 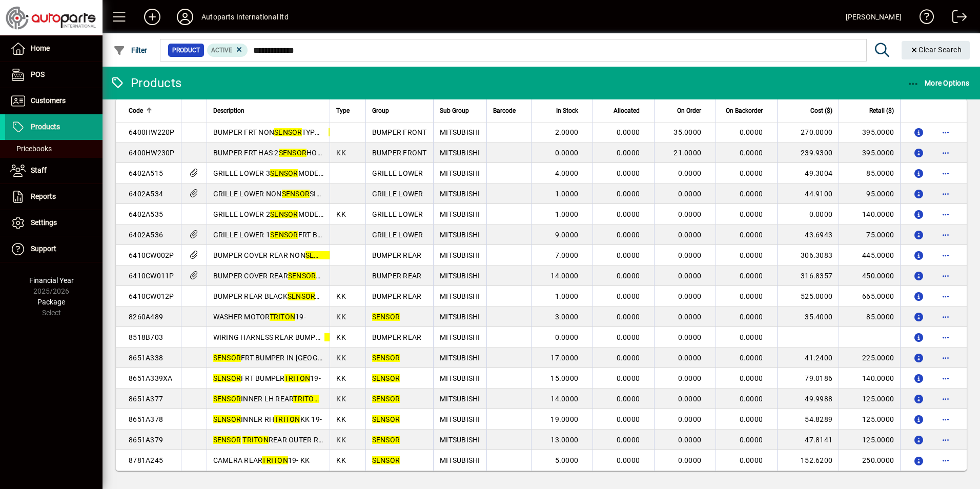 I want to click on span: WASHER MOTOR 19-, so click(x=259, y=317).